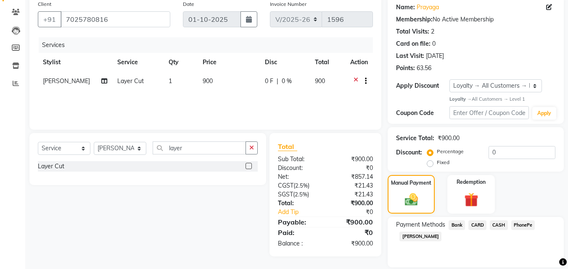 The image size is (568, 269). I want to click on div: Paid:, so click(298, 233).